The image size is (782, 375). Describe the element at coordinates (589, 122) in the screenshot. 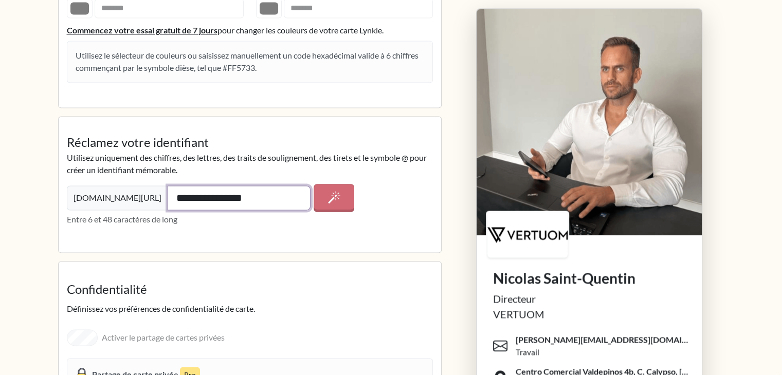

I see `img: photo de profil` at that location.